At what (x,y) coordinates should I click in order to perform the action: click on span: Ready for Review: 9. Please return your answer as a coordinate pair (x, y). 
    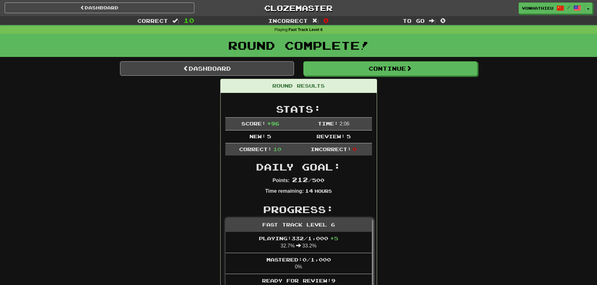
    Looking at the image, I should click on (298, 281).